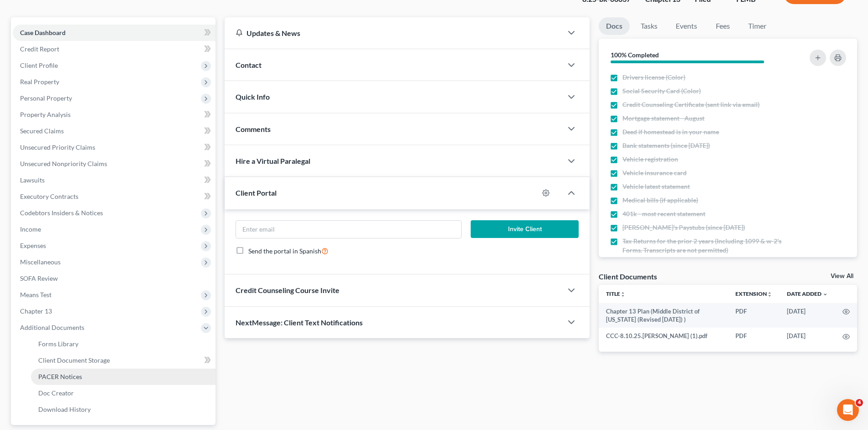  What do you see at coordinates (123, 394) in the screenshot?
I see `a: Doc Creator` at bounding box center [123, 394].